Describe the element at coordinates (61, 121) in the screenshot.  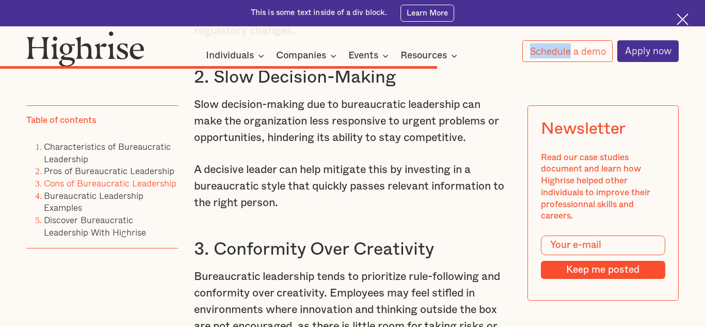
I see `div: Table of contents` at that location.